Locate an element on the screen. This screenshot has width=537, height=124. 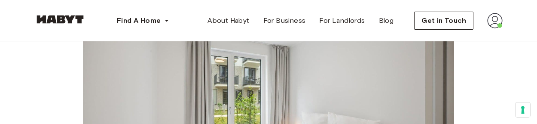
span: Blog is located at coordinates (386, 21).